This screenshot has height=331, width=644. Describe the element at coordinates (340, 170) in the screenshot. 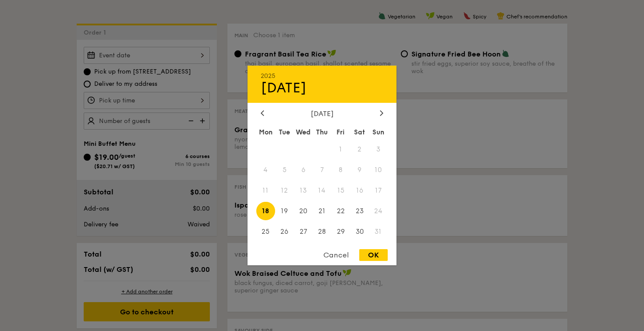

I see `span: 8` at that location.